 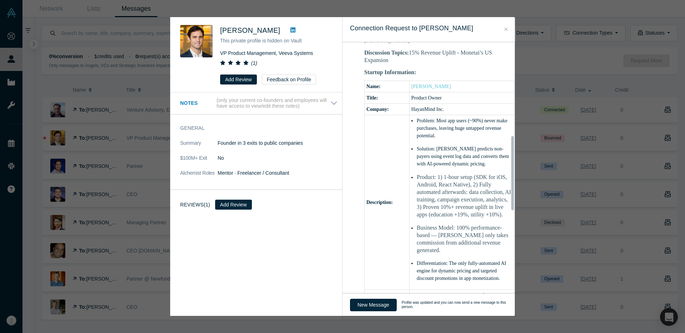 What do you see at coordinates (199, 177) in the screenshot?
I see `dt: Alchemist Roles` at bounding box center [199, 177].